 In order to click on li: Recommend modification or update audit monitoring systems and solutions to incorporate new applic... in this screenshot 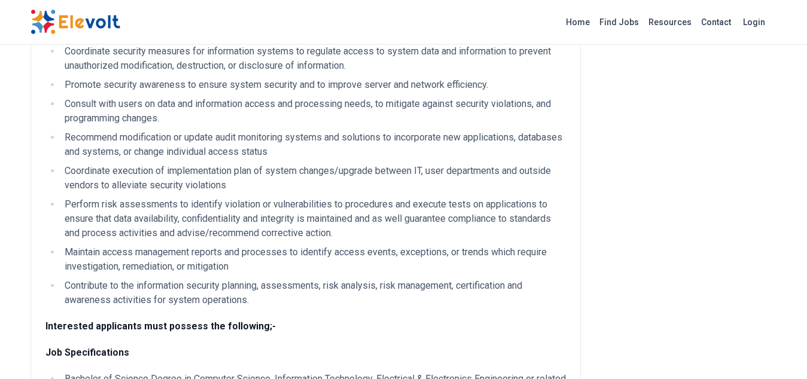, I will do `click(313, 145)`.